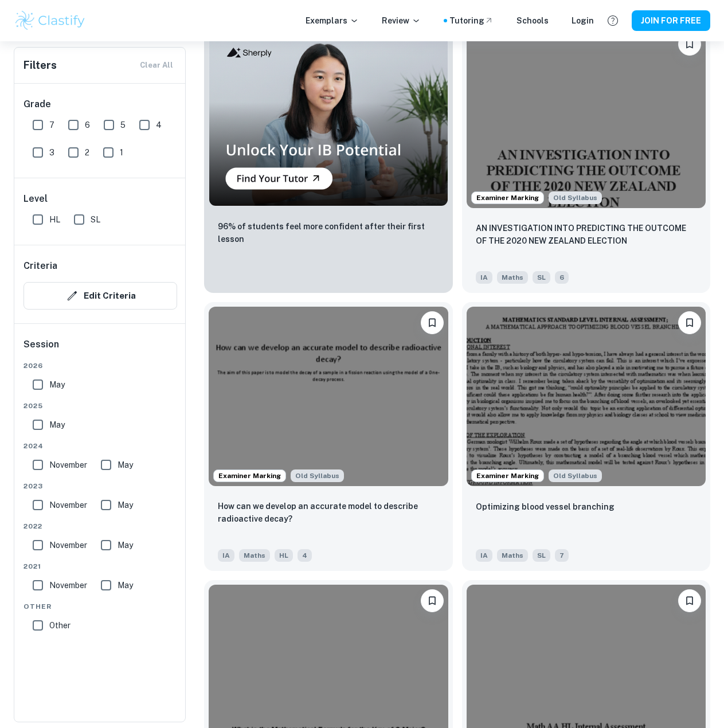  Describe the element at coordinates (101, 105) in the screenshot. I see `h6: Grade` at that location.